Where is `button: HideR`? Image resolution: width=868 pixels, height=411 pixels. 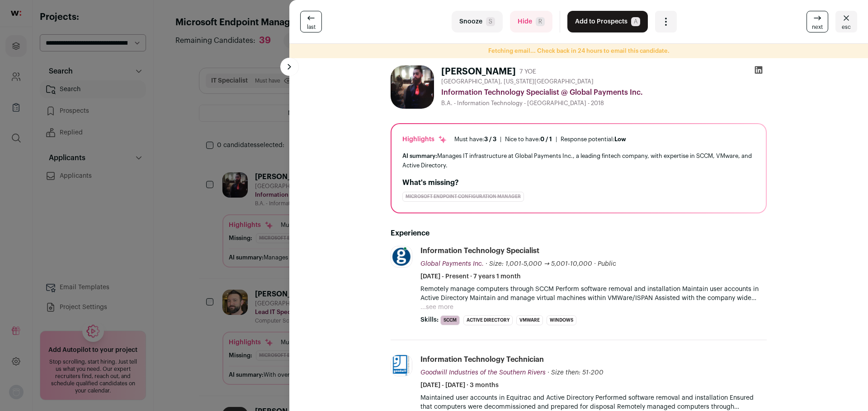
button: HideR is located at coordinates (531, 22).